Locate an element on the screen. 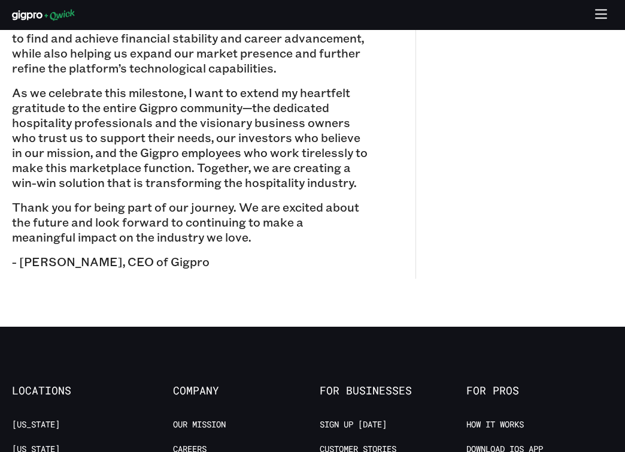 The width and height of the screenshot is (625, 452). span: Locations is located at coordinates (85, 390).